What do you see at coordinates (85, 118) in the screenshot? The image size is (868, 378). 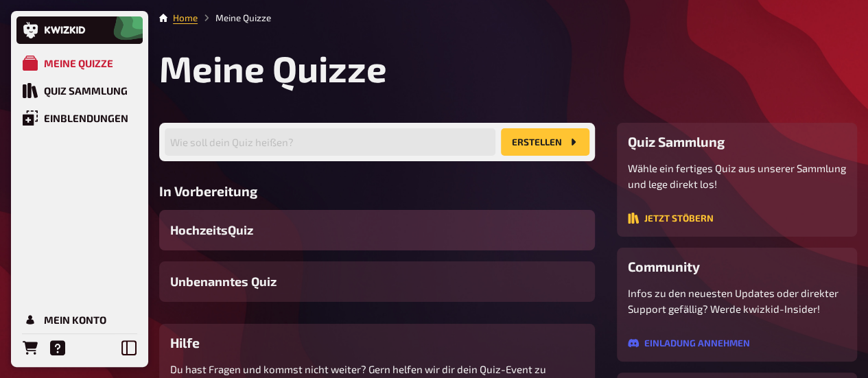 I see `div: Einblendungen` at bounding box center [85, 118].